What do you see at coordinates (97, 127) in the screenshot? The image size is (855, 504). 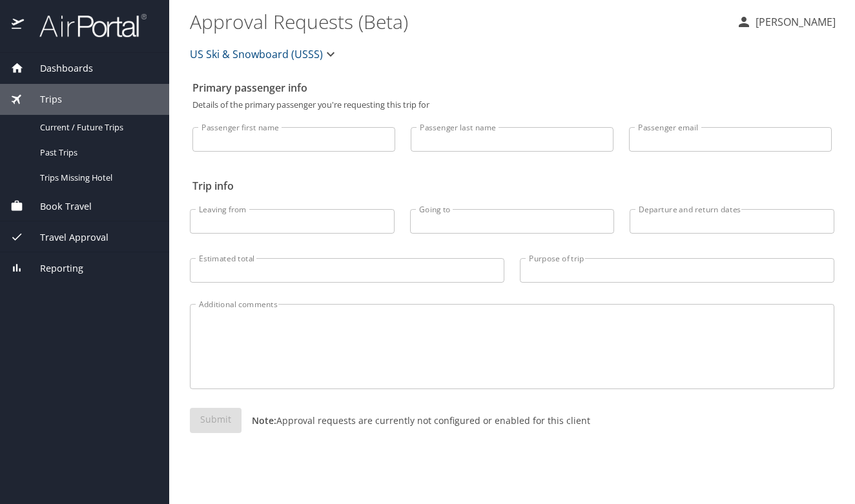 I see `span: Current / Future Trips` at bounding box center [97, 127].